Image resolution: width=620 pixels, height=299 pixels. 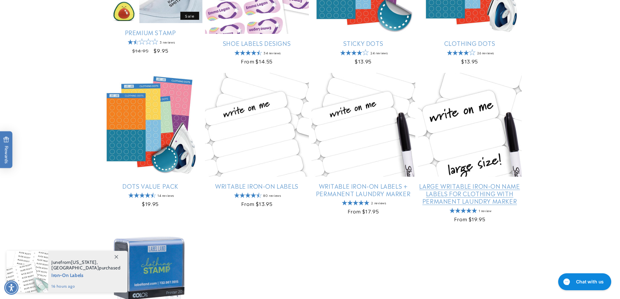 I want to click on a: Large Writable Iron-On Name Labels for Clothing with Permanent Laundry Marker, so click(x=469, y=194).